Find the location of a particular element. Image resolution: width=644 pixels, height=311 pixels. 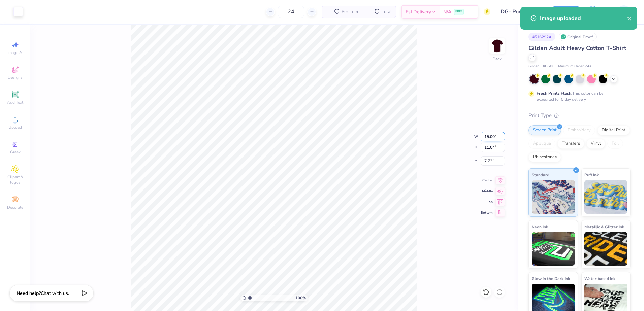

span: Decorate is located at coordinates (15, 208).